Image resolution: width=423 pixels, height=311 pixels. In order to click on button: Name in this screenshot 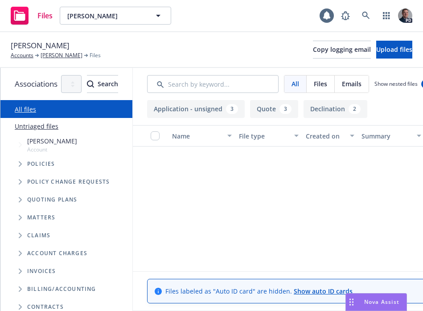, I will do `click(202, 136)`.